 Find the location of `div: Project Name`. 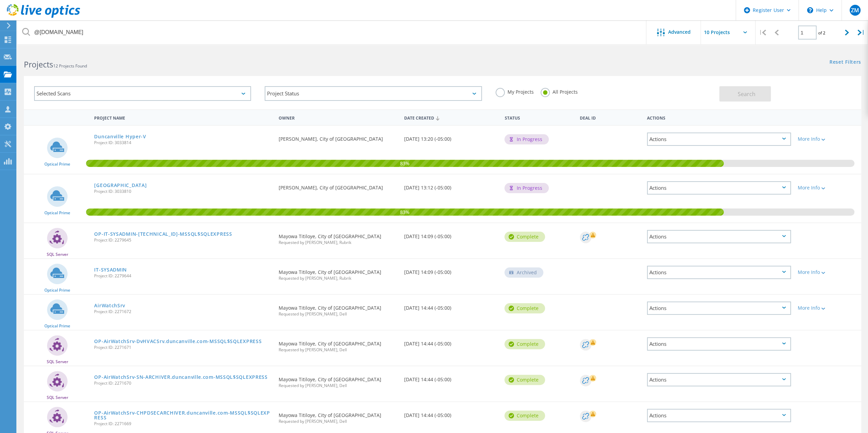

div: Project Name is located at coordinates (183, 117).